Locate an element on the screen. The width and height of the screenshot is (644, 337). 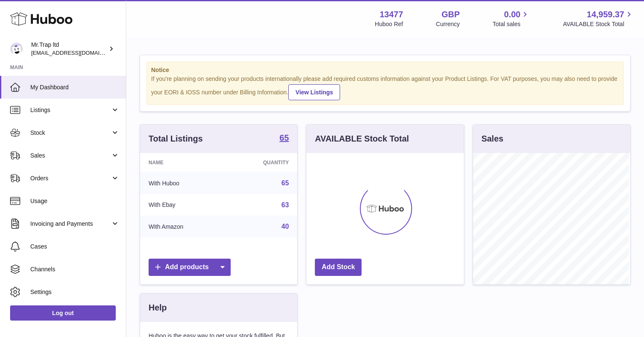
a: Log out is located at coordinates (63, 313).